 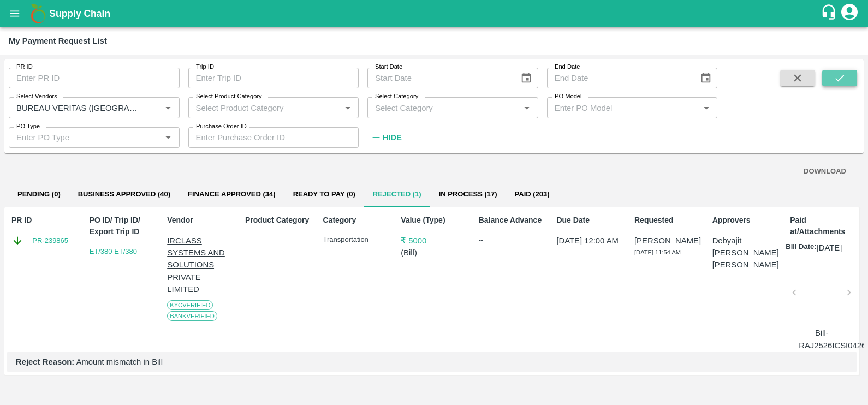 What do you see at coordinates (200, 265) in the screenshot?
I see `p: IRCLASS SYSTEMS AND SOLUTIONS PRIVATE LIMITED` at bounding box center [200, 265].